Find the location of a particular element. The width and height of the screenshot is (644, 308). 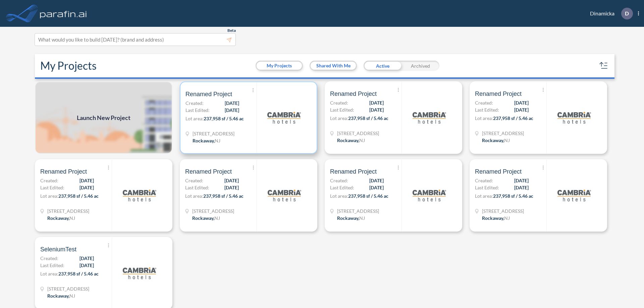

div: Active is located at coordinates (382, 66).